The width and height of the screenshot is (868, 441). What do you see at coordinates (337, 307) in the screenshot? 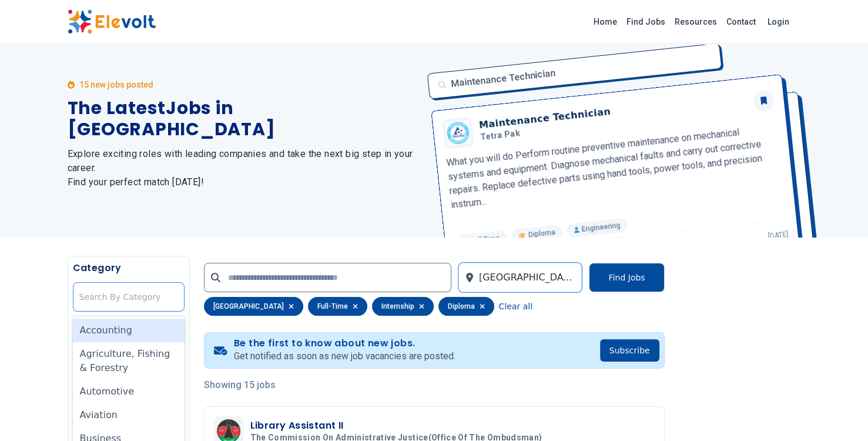
I see `div: full-time` at bounding box center [337, 307].